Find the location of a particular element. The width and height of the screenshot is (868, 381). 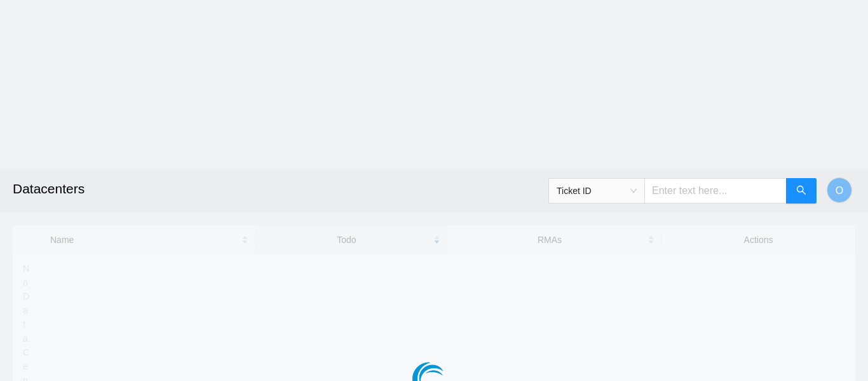

button: search is located at coordinates (801, 191).